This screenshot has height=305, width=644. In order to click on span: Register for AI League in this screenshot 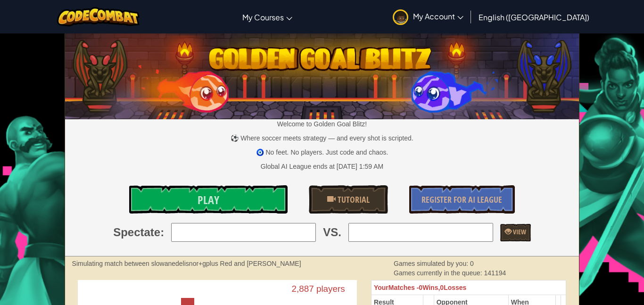, I will do `click(462, 200)`.